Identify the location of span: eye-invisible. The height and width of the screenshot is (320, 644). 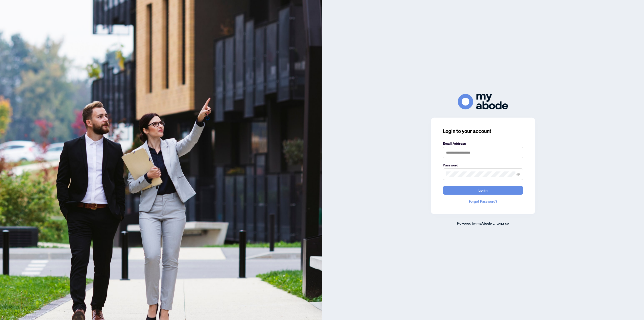
(518, 174).